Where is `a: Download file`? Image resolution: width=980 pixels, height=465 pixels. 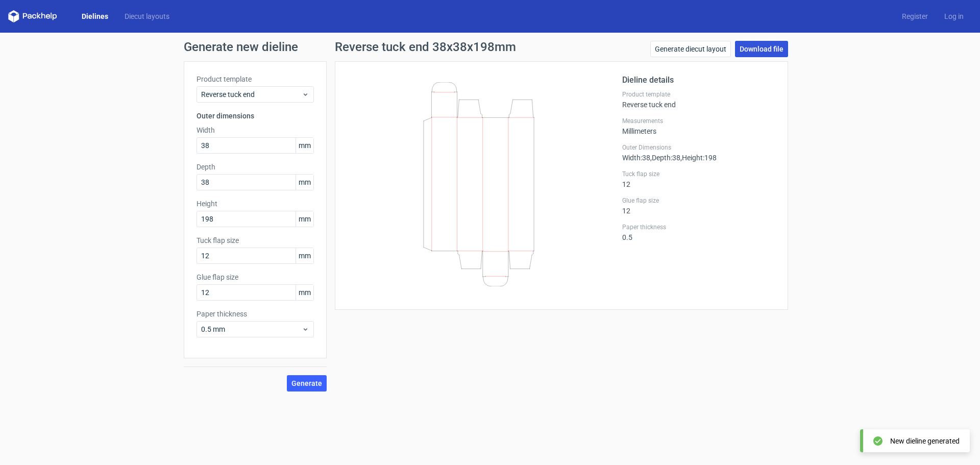
a: Download file is located at coordinates (761, 49).